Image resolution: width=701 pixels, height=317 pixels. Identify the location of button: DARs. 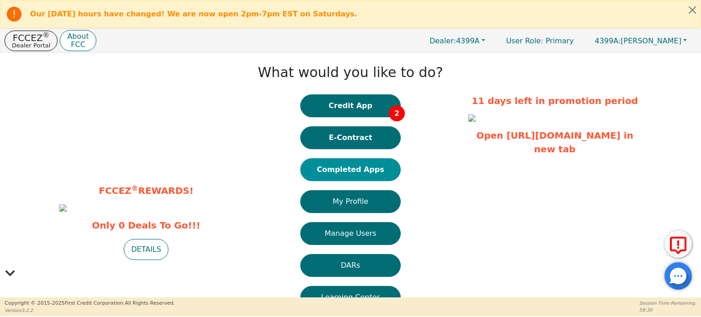
(351, 266).